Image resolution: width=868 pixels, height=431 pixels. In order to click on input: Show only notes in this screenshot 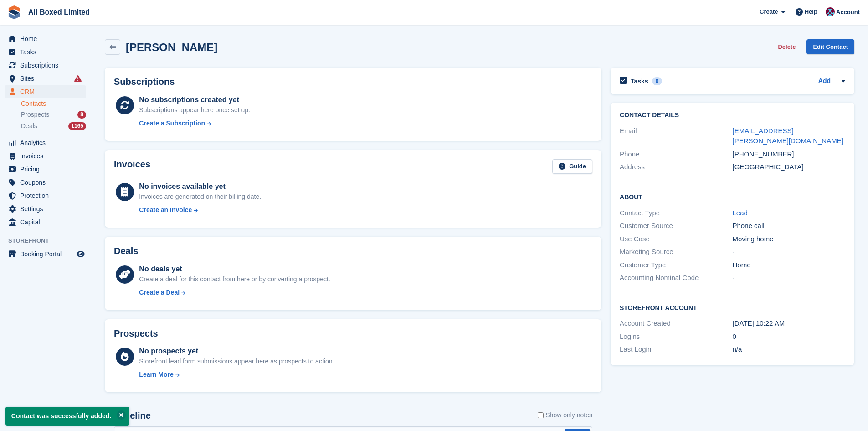, I will do `click(540, 415)`.